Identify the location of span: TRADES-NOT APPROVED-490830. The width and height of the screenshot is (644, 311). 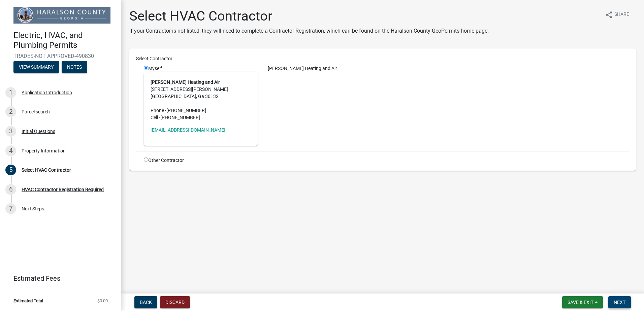
(61, 56).